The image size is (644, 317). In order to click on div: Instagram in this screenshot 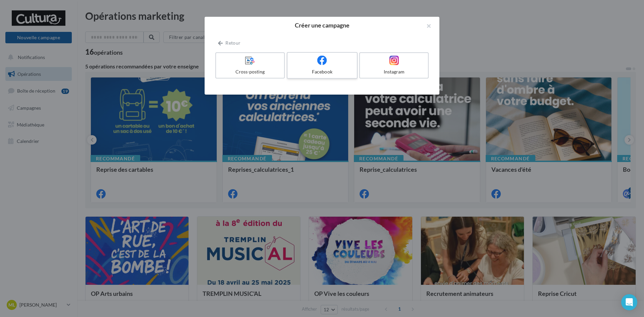, I will do `click(394, 72)`.